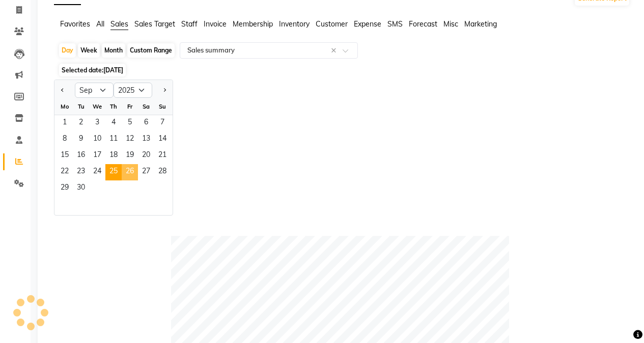 The height and width of the screenshot is (343, 644). I want to click on select: Select year, so click(133, 90).